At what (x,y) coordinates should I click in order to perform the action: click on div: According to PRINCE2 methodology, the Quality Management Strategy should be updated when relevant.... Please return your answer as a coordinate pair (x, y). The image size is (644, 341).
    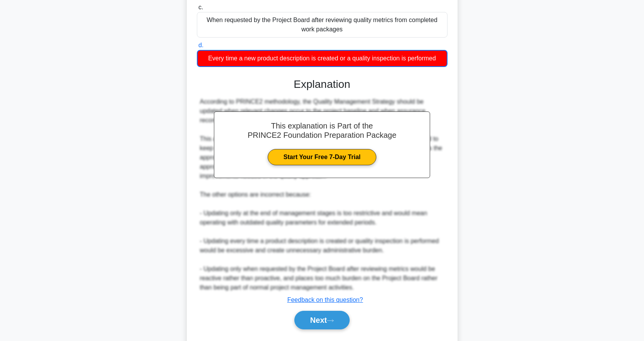
    Looking at the image, I should click on (322, 194).